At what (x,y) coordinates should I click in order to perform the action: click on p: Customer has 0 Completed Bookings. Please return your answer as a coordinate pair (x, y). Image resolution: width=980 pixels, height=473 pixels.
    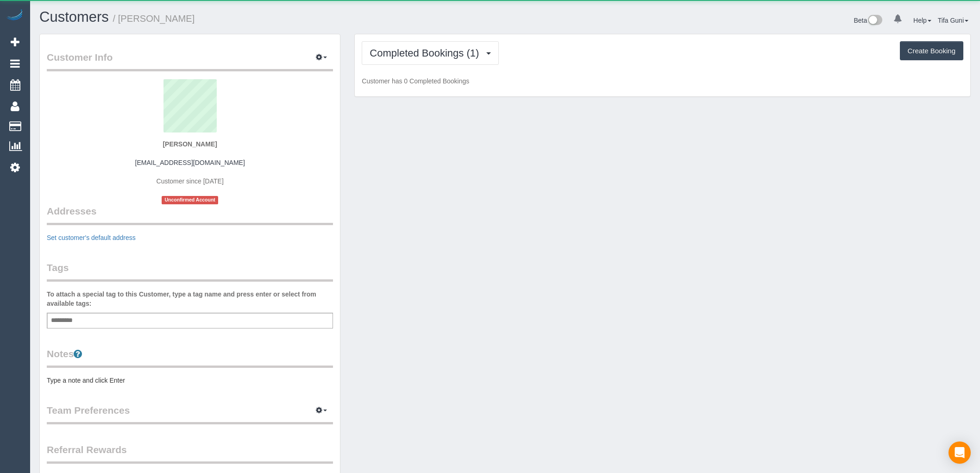
    Looking at the image, I should click on (663, 81).